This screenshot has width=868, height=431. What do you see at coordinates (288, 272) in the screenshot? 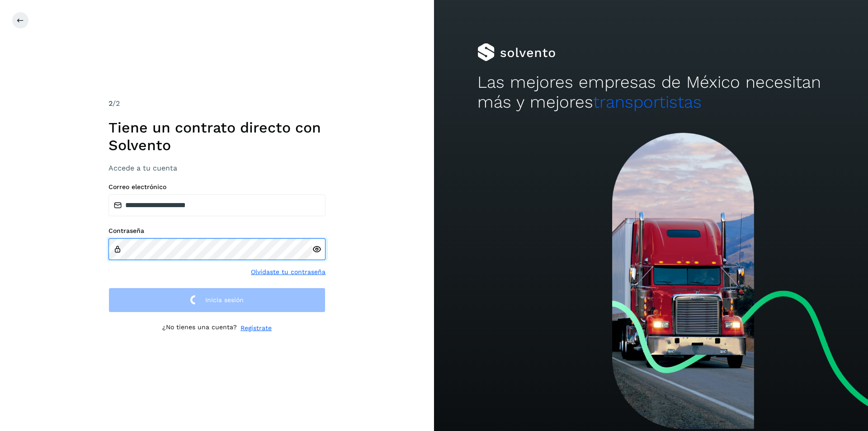
I see `a: Olvidaste tu contraseña` at bounding box center [288, 272].